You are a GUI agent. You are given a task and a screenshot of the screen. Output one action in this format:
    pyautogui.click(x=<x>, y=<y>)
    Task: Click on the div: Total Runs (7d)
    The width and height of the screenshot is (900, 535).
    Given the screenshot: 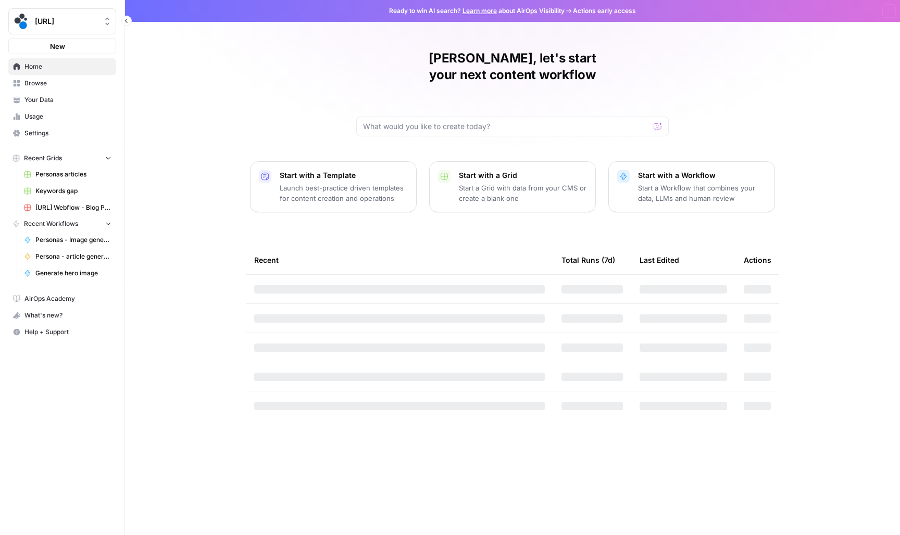 What is the action you would take?
    pyautogui.click(x=588, y=260)
    